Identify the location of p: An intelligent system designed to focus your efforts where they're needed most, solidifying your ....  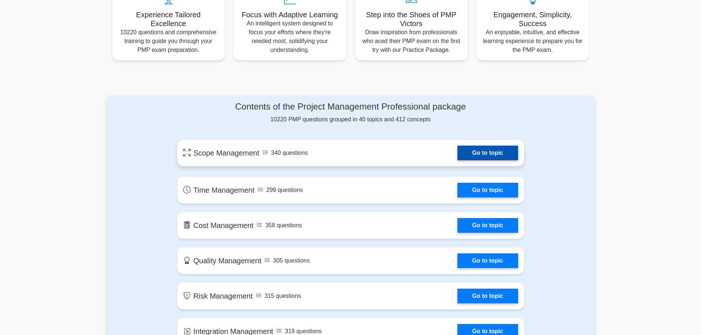
(290, 37).